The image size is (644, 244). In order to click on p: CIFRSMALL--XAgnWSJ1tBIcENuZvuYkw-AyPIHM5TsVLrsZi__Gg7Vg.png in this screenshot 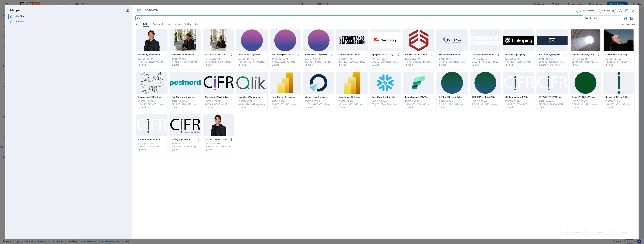, I will do `click(450, 97)`.